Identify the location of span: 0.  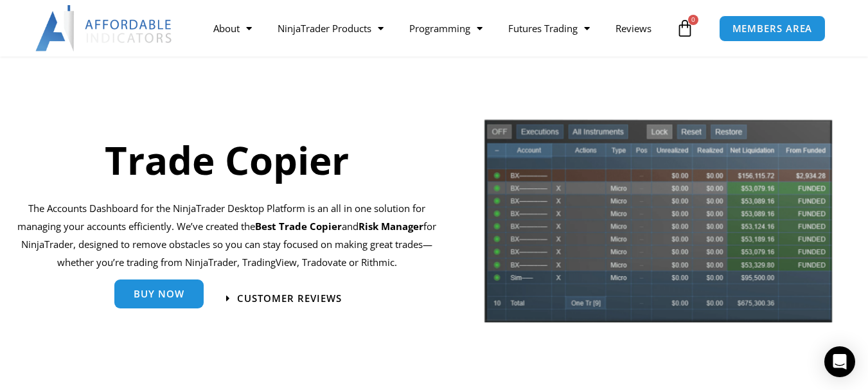
(694, 20).